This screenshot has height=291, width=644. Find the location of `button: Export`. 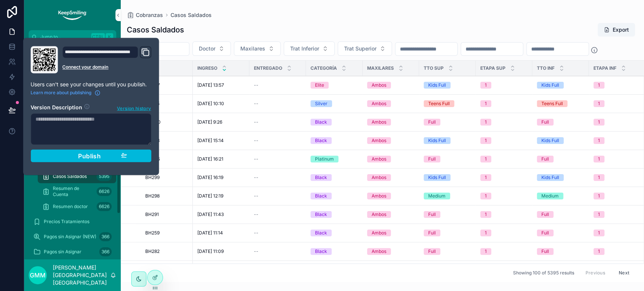

button: Export is located at coordinates (616, 30).